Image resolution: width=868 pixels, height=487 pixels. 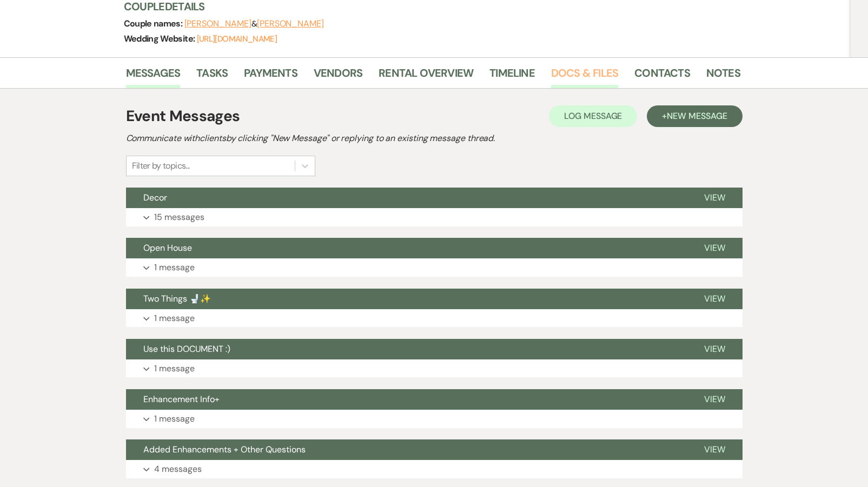 I want to click on span: Two Things 🚽✨, so click(x=177, y=298).